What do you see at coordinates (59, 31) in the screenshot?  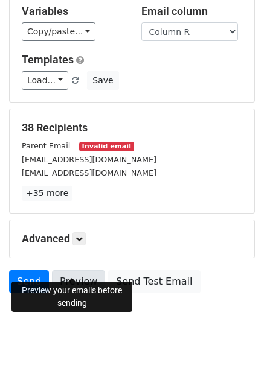 I see `a: Copy/paste...` at bounding box center [59, 31].